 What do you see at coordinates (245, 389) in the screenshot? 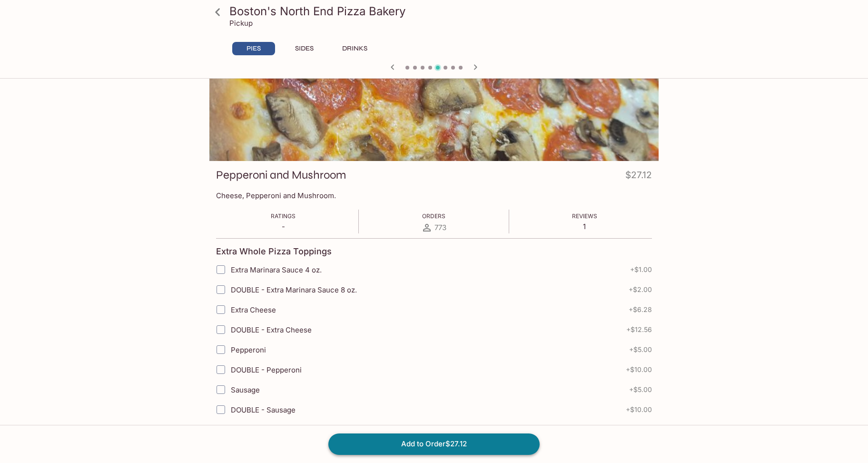
I see `span: Sausage` at bounding box center [245, 389].